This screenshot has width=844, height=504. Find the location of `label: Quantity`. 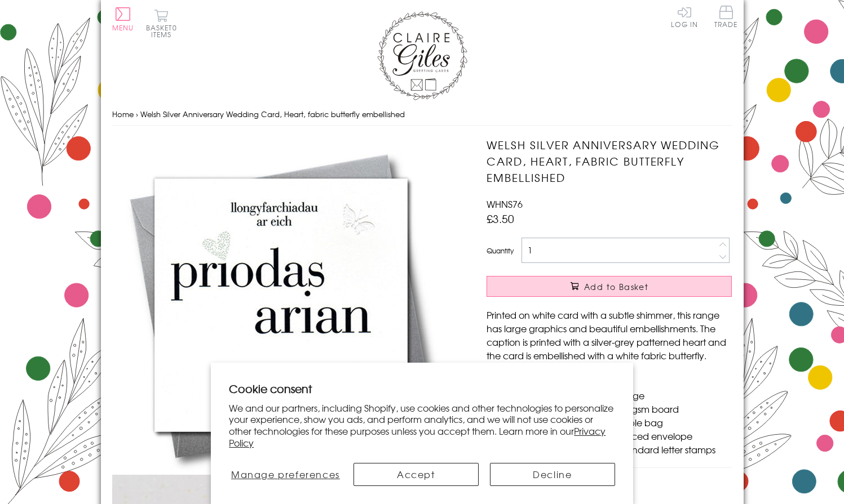

label: Quantity is located at coordinates (500, 250).